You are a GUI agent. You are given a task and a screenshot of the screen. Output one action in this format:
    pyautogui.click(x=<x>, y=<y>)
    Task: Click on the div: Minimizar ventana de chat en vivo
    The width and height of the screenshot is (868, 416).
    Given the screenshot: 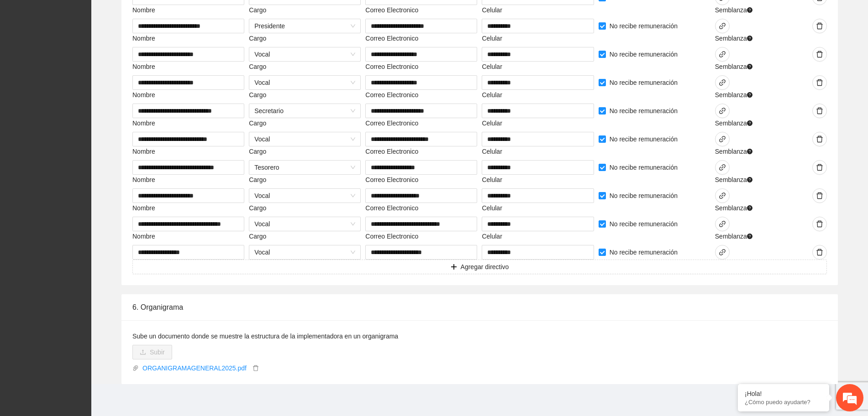 What is the action you would take?
    pyautogui.click(x=161, y=15)
    